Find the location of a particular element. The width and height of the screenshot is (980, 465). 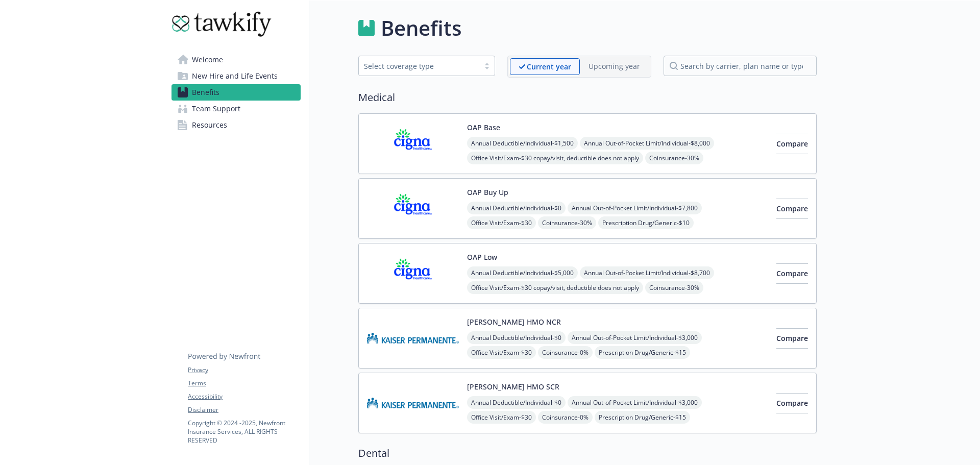

span: Annual Out-of-Pocket Limit/Individual - $8,000 is located at coordinates (647, 143).